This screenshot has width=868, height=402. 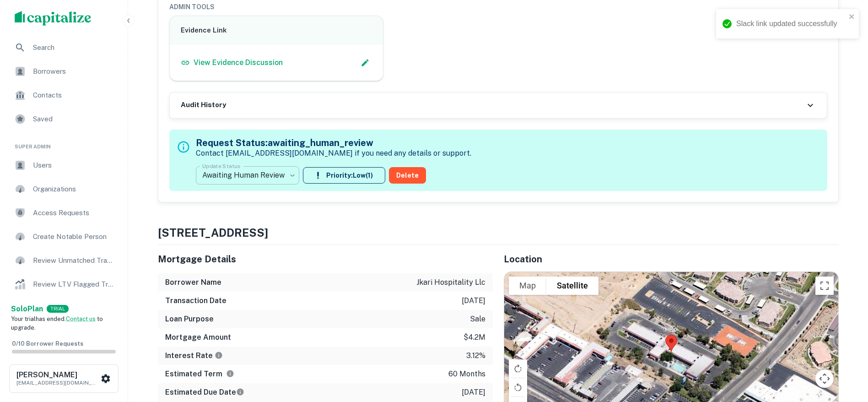 I want to click on div: Review LTV Flagged Transactions, so click(x=64, y=284).